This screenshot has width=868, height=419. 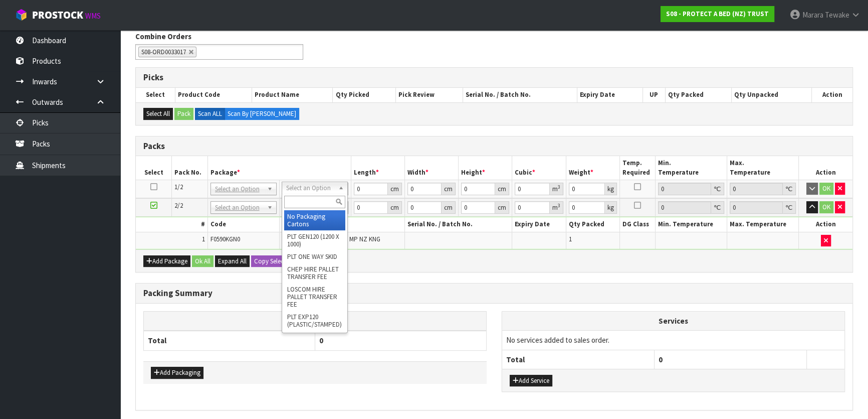 I want to click on th: Temp. Required, so click(x=638, y=168).